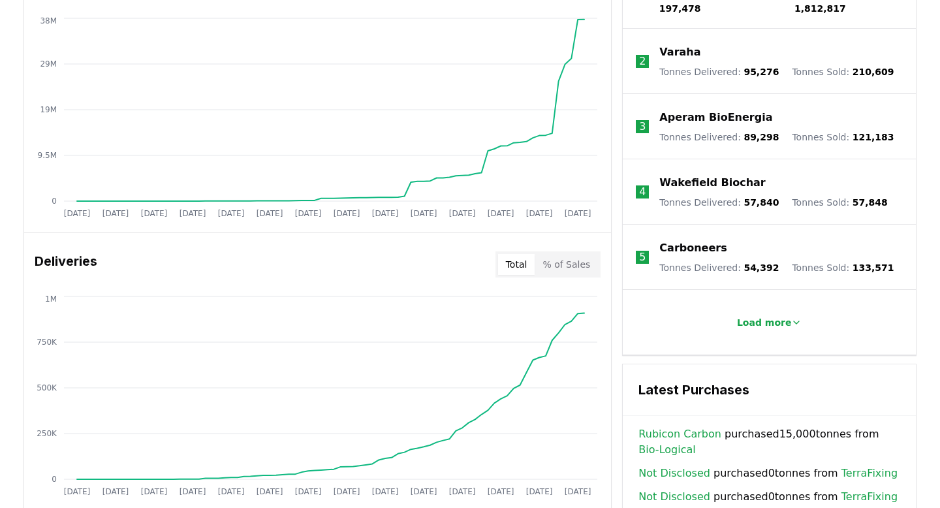  Describe the element at coordinates (47, 342) in the screenshot. I see `tspan: 750K` at that location.